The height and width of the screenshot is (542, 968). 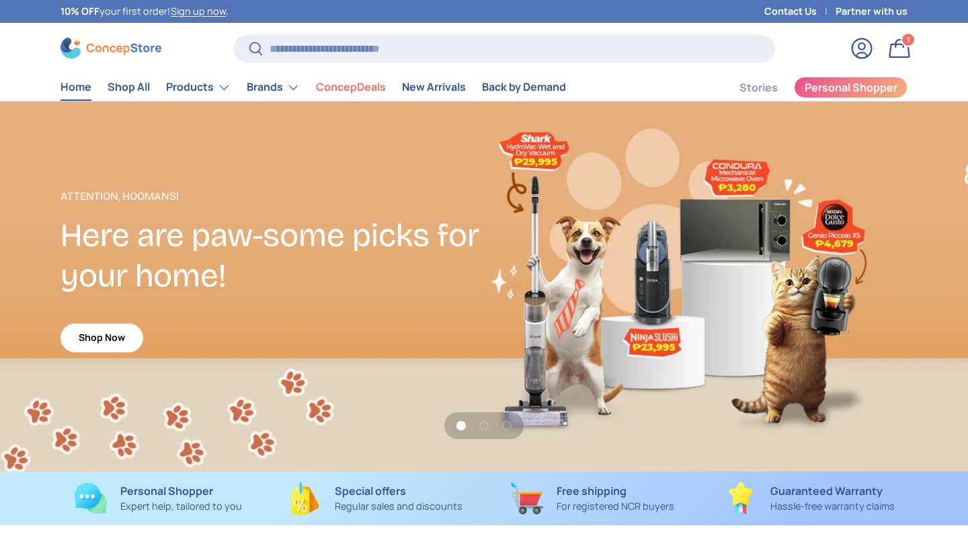 I want to click on strong: 10% OFF, so click(x=80, y=11).